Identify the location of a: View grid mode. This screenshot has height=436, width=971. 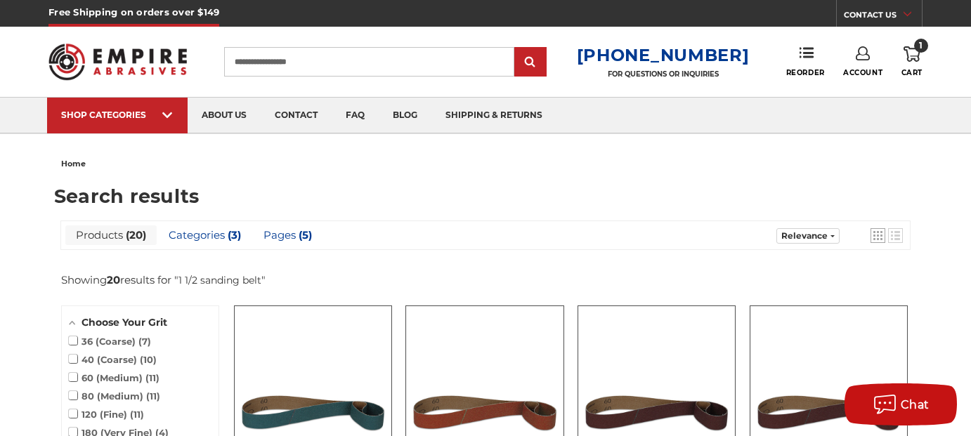
(877, 235).